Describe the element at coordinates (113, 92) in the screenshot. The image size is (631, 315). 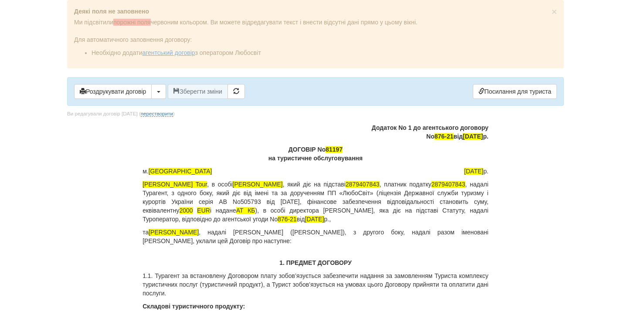
I see `button: Роздрукувати договір` at that location.